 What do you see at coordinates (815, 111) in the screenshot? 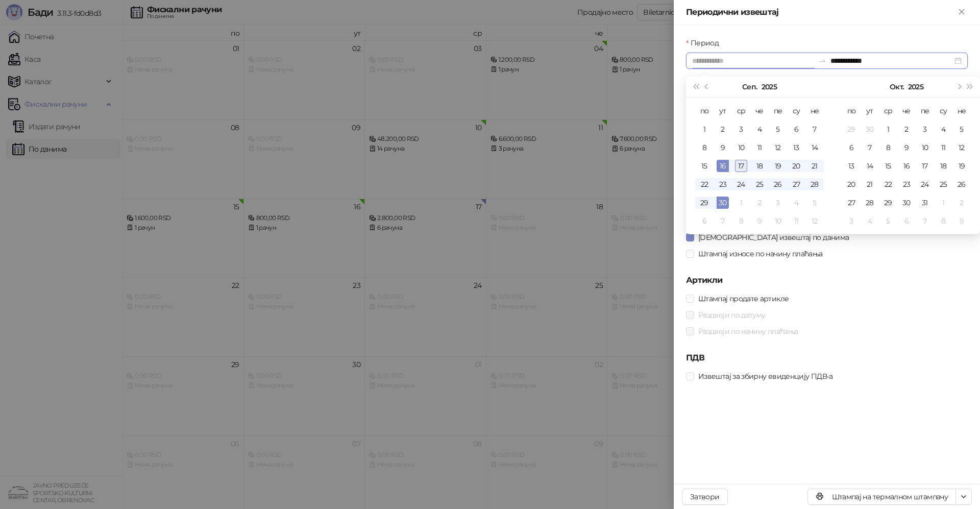
I see `th: не` at bounding box center [815, 111].